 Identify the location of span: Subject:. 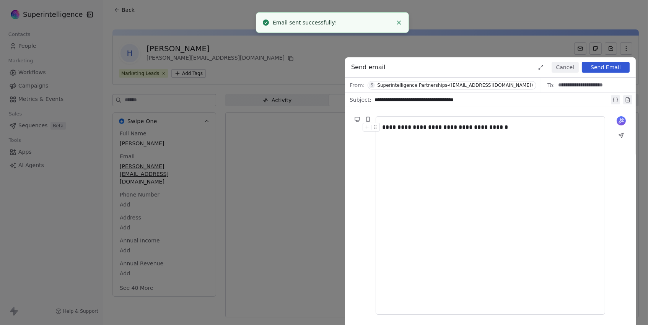
(360, 101).